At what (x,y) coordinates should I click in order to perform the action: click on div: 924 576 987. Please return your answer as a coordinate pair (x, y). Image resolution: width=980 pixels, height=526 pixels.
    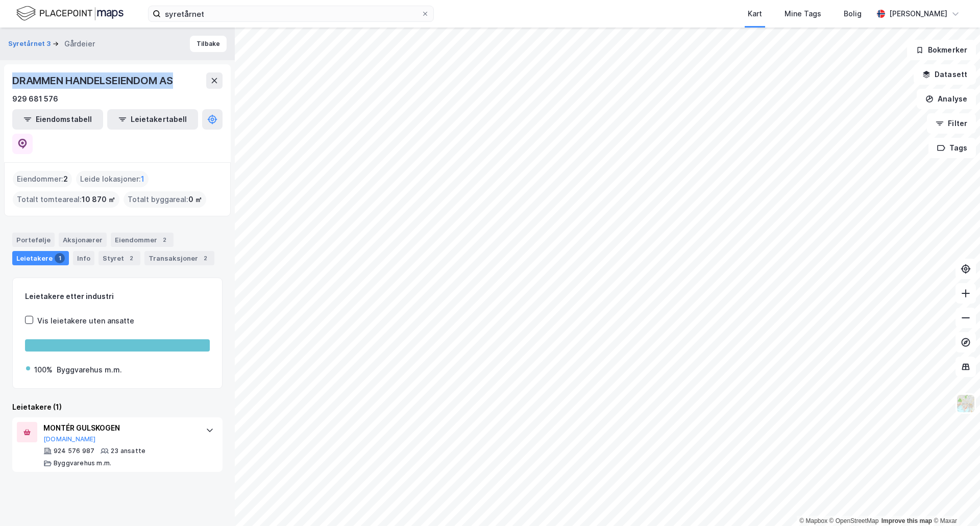
    Looking at the image, I should click on (74, 451).